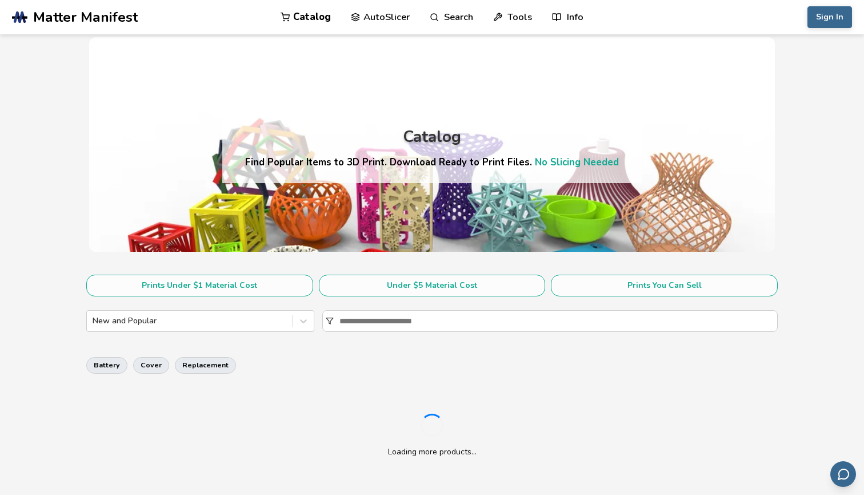  What do you see at coordinates (432, 137) in the screenshot?
I see `div: Catalog` at bounding box center [432, 137].